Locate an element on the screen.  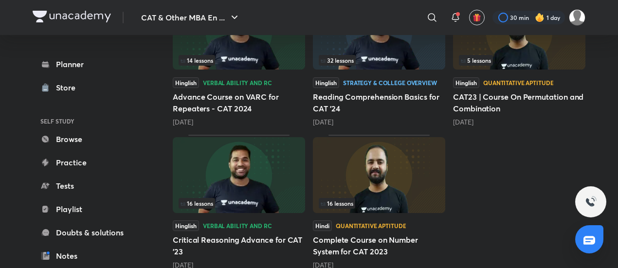
img: avatar is located at coordinates (477, 18).